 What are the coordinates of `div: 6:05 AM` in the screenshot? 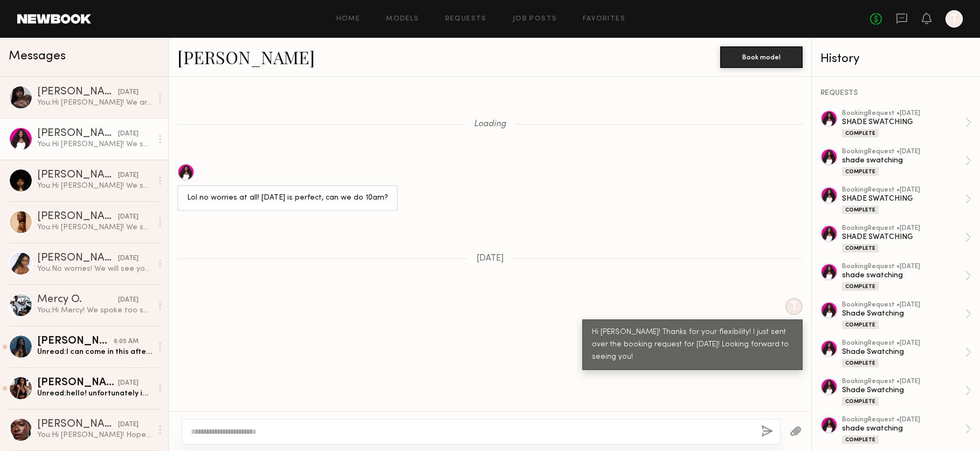 It's located at (126, 341).